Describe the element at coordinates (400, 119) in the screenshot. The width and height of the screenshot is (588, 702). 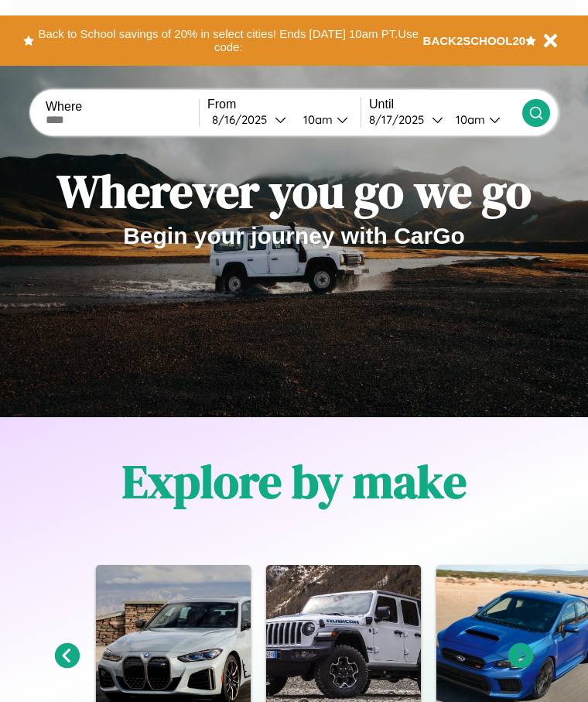
I see `div: 8 / 17 / 2025` at that location.